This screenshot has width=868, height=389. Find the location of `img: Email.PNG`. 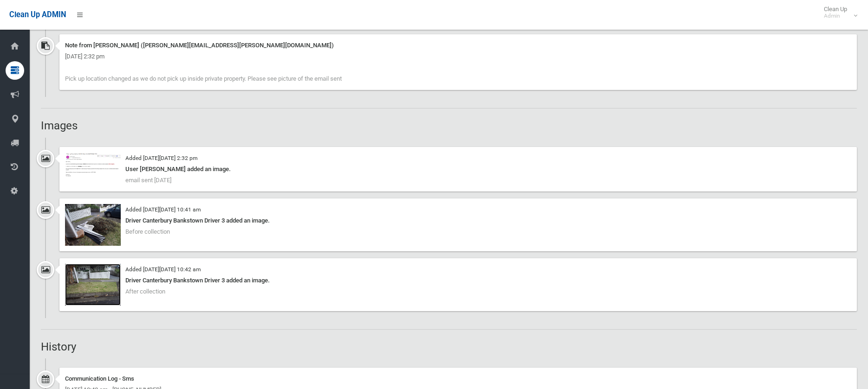

img: Email.PNG is located at coordinates (93, 165).